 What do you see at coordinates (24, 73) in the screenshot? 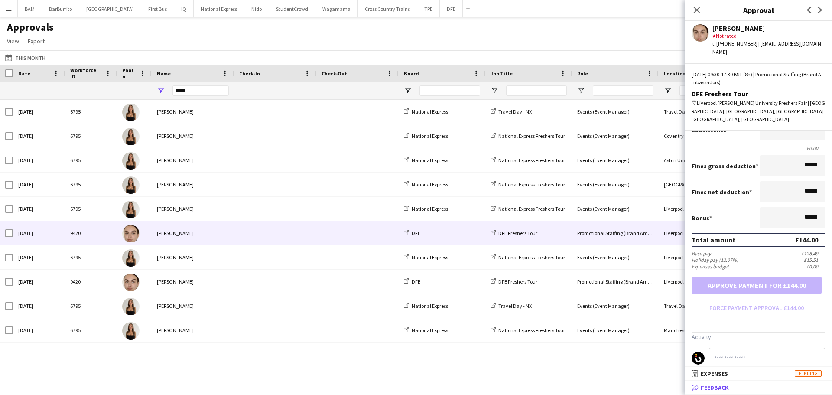
I see `span: Date` at bounding box center [24, 73].